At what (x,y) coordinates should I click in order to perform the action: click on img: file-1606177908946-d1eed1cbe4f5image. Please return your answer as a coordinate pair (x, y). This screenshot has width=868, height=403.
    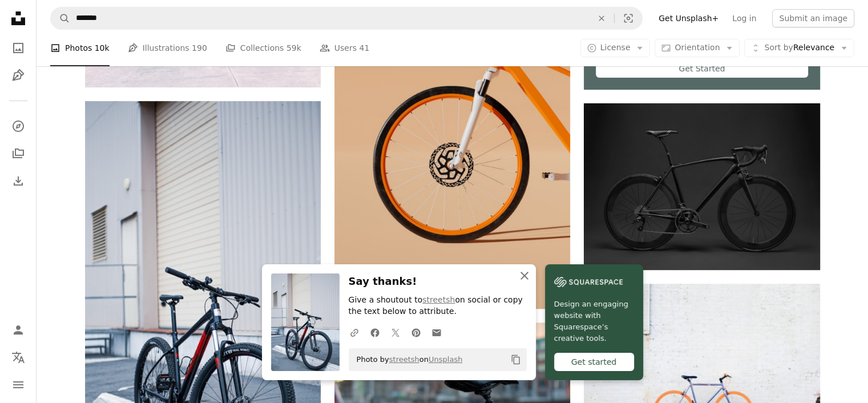
    Looking at the image, I should click on (588, 282).